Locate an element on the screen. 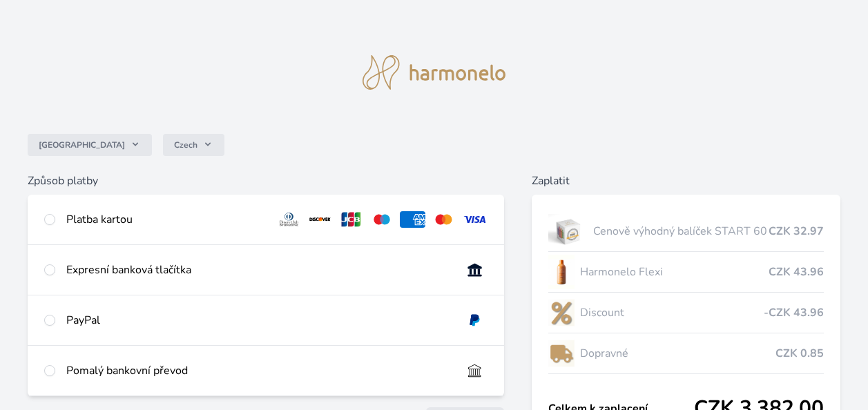 The width and height of the screenshot is (868, 410). img: diners.svg is located at coordinates (289, 220).